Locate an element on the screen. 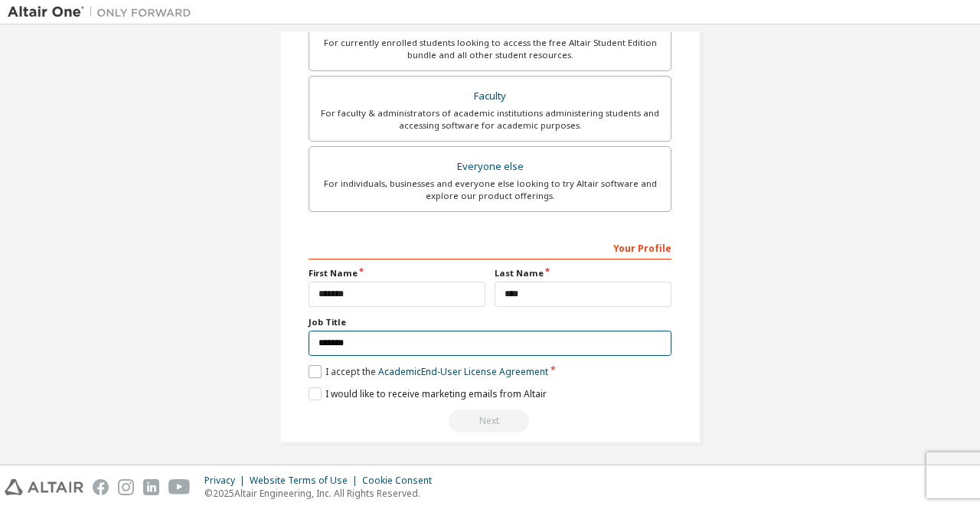 Image resolution: width=980 pixels, height=509 pixels. div: Everyone else is located at coordinates (490, 167).